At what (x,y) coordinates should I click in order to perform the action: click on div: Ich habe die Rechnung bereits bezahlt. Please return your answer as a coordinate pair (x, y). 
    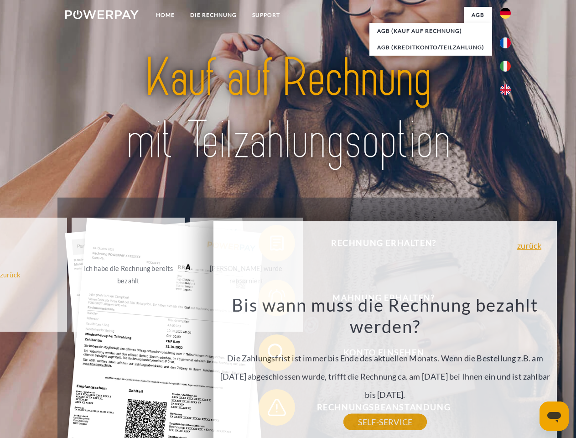
    Looking at the image, I should click on (128, 274).